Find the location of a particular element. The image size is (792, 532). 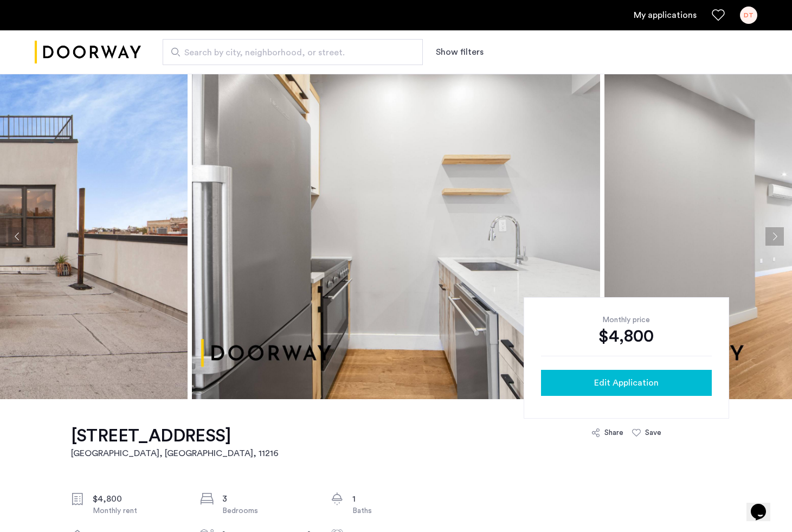

div: Save is located at coordinates (653, 432).